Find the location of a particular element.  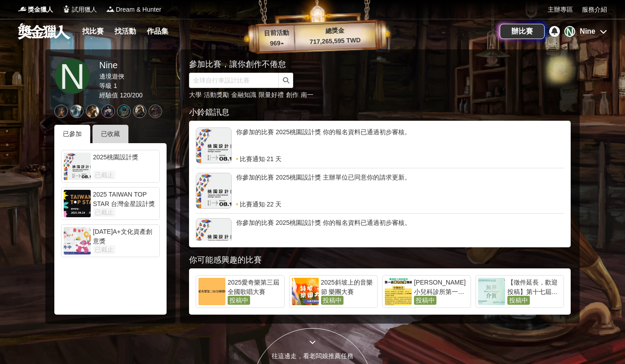

div: 往這邊走，看老闆娘推薦任務 is located at coordinates (312, 356).